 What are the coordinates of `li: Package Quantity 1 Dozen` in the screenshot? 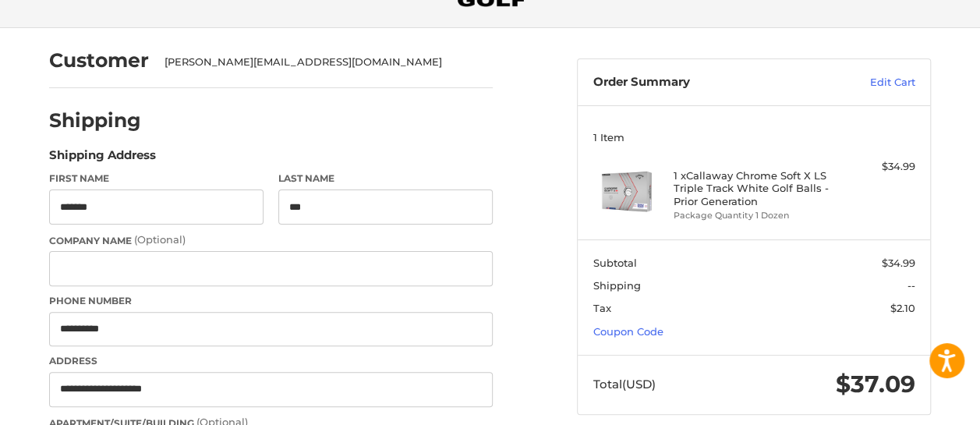 It's located at (752, 215).